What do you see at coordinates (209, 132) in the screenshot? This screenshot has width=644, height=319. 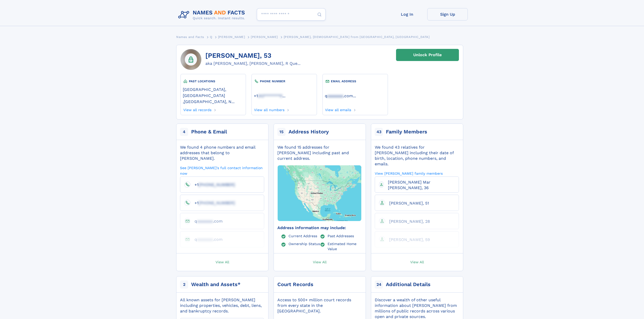 I see `div: Phone & Email` at bounding box center [209, 132].